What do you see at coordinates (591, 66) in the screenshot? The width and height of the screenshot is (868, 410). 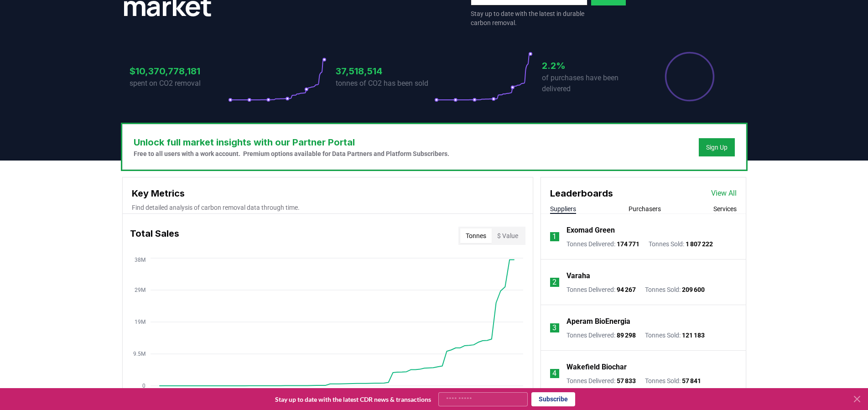 I see `h3: 2.2%` at bounding box center [591, 66].